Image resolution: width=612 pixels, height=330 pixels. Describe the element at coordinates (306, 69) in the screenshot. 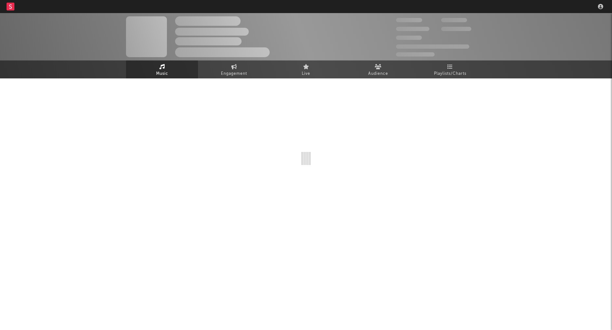

I see `a: Live` at that location.